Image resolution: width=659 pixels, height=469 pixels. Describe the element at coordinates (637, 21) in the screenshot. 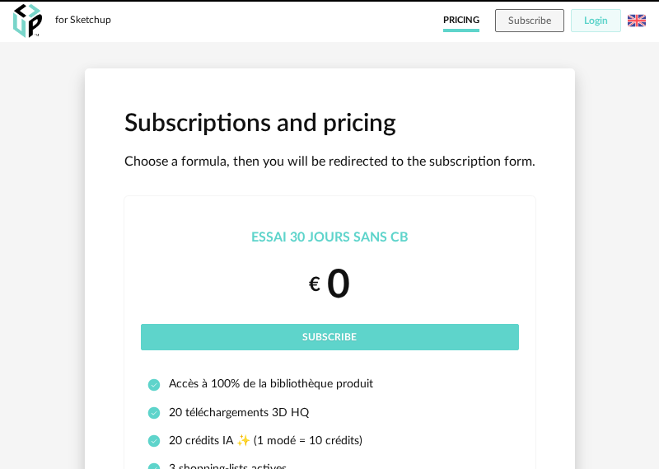

I see `img: us` at that location.